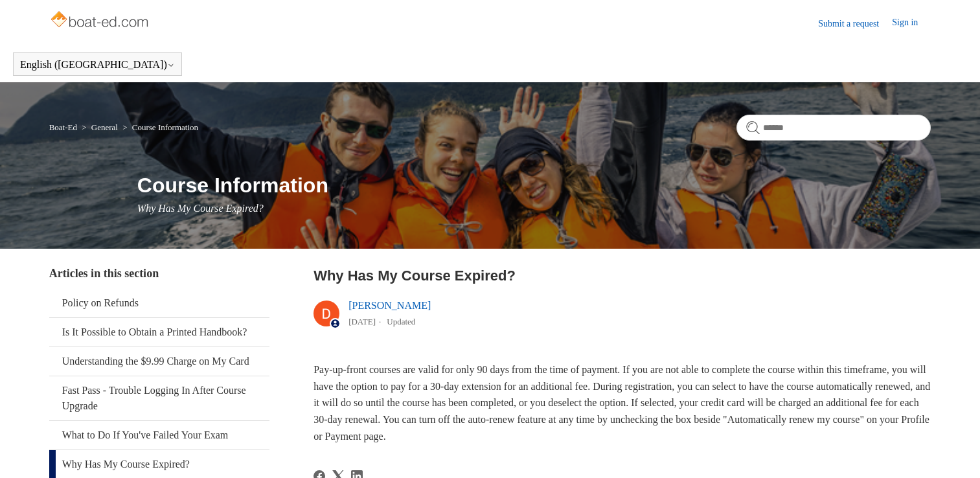 This screenshot has width=980, height=478. Describe the element at coordinates (159, 127) in the screenshot. I see `li: Course Information` at that location.